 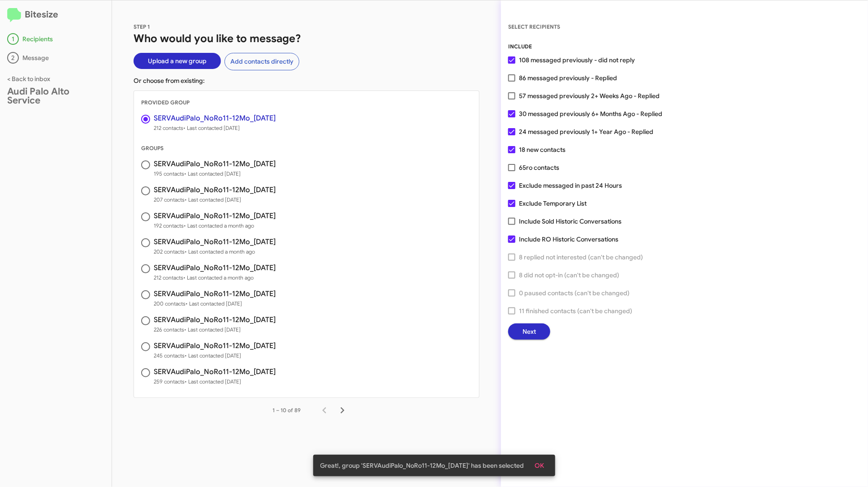 What do you see at coordinates (214, 330) in the screenshot?
I see `span: 226 contacts` at bounding box center [214, 330].